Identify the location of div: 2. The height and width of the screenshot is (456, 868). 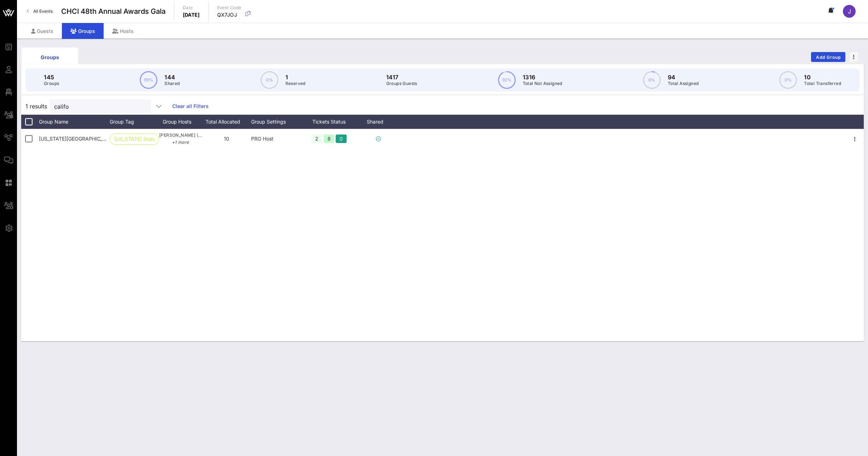
(316, 139).